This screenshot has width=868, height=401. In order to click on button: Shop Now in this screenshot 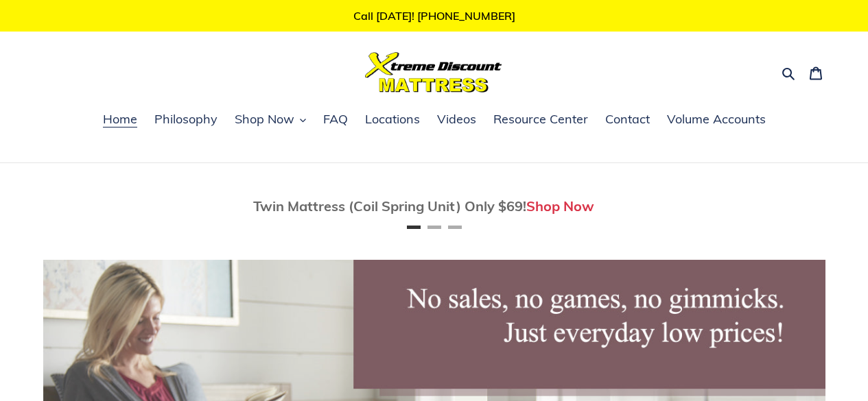, I will do `click(270, 120)`.